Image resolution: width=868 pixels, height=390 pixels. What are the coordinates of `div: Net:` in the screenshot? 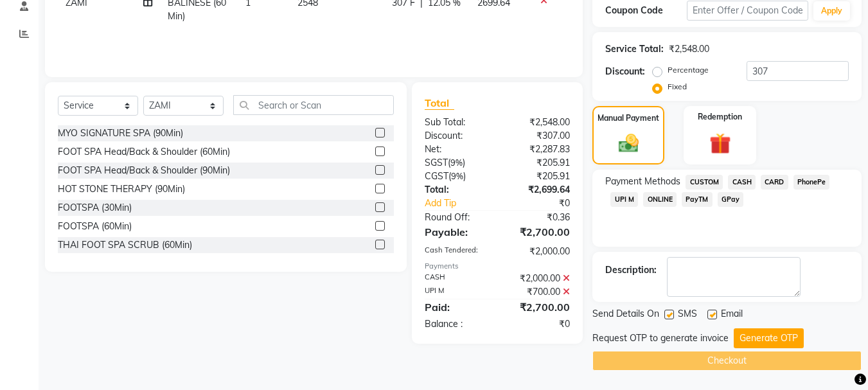 It's located at (456, 149).